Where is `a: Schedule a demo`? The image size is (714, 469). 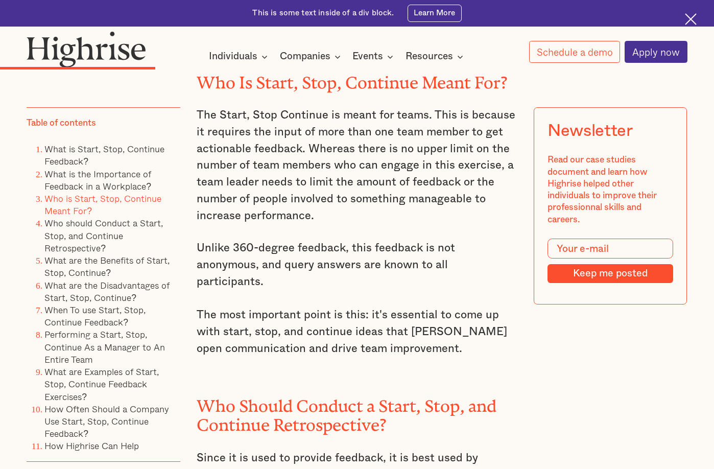 a: Schedule a demo is located at coordinates (574, 52).